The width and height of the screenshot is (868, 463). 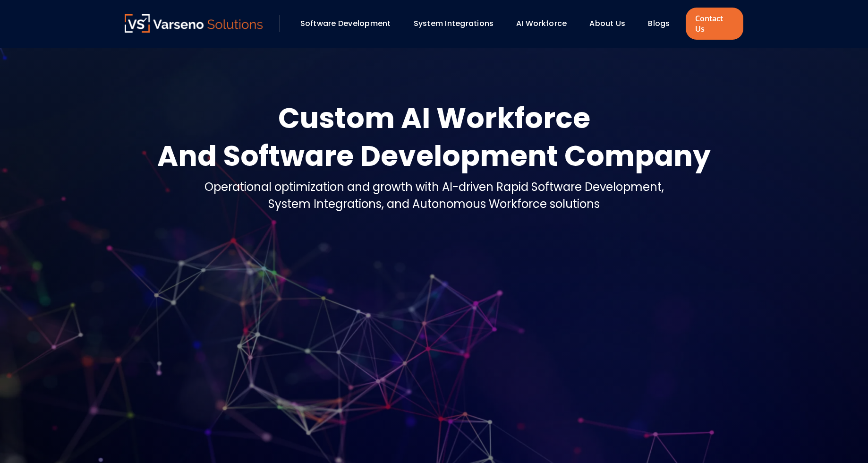 What do you see at coordinates (434, 204) in the screenshot?
I see `div: System Integrations, and Autonomous Workforce solutions` at bounding box center [434, 204].